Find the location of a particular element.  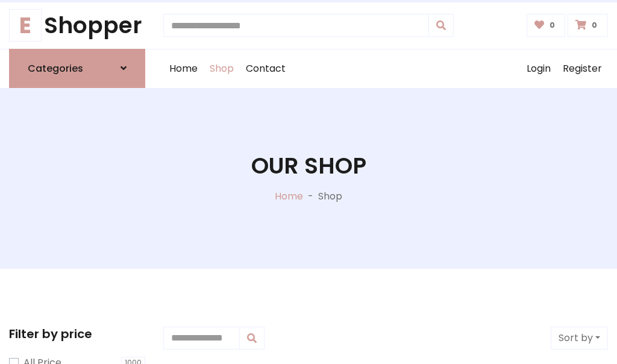

a: EShopper is located at coordinates (77, 26).